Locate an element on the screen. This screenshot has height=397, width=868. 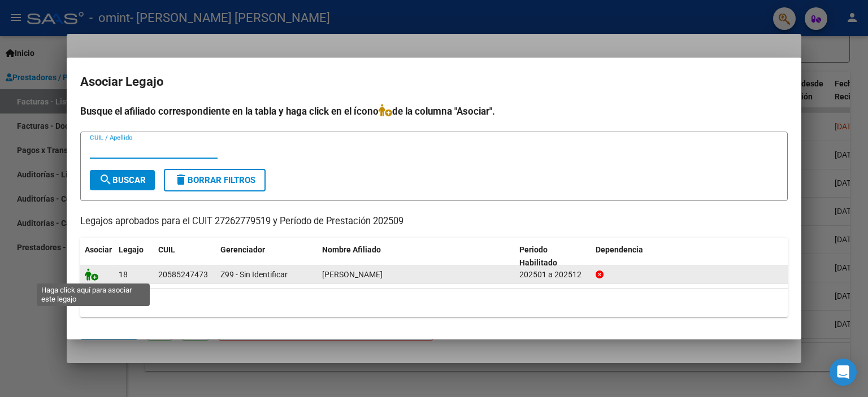
p: Legajos aprobados para el CUIT 27262779519 y Período de Prestación 202509 is located at coordinates (434, 221).